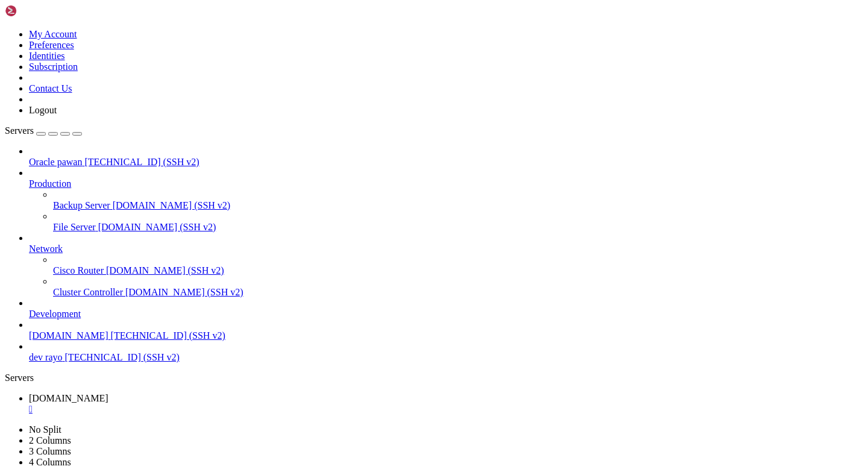 The height and width of the screenshot is (469, 868). I want to click on a: 4 Columns, so click(50, 462).